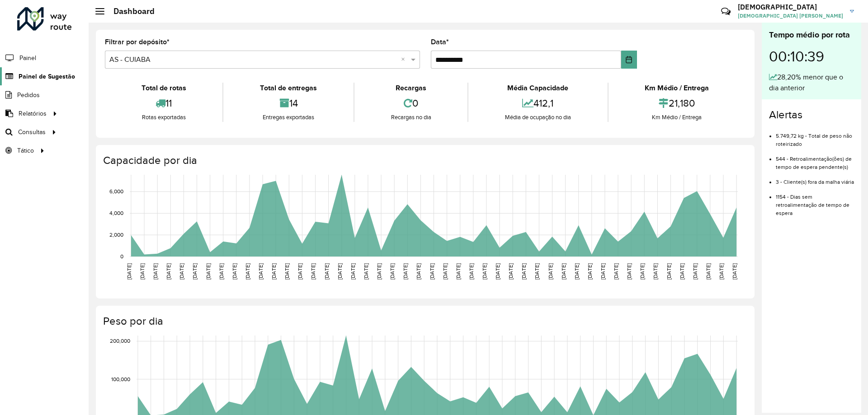  What do you see at coordinates (411, 103) in the screenshot?
I see `div: 0` at bounding box center [411, 103].